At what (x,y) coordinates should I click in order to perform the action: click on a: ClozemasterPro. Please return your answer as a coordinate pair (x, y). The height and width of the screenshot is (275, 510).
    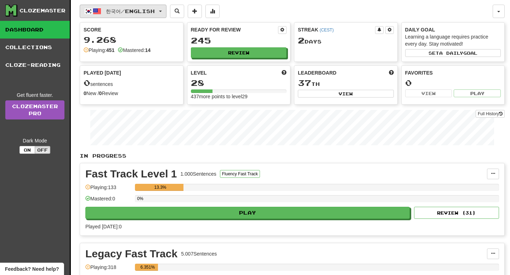
    Looking at the image, I should click on (35, 110).